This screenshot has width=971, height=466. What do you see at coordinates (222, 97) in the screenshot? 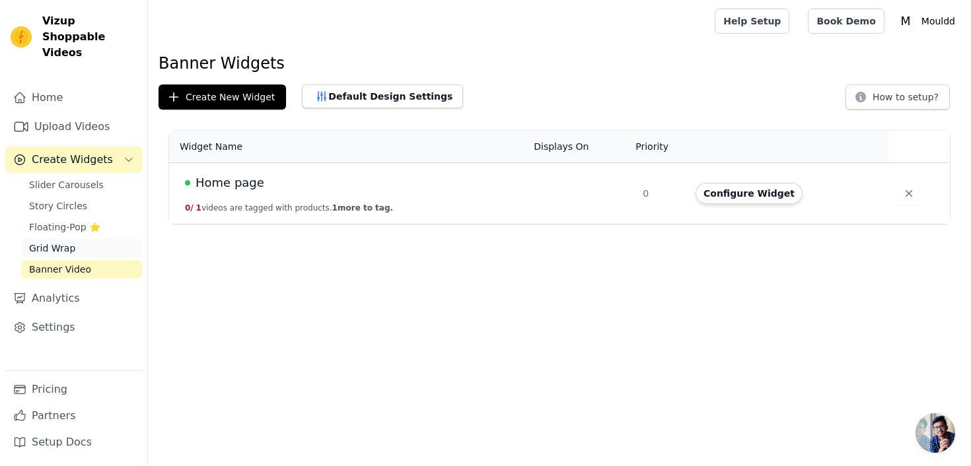
I see `button: Create New Widget` at bounding box center [222, 97].